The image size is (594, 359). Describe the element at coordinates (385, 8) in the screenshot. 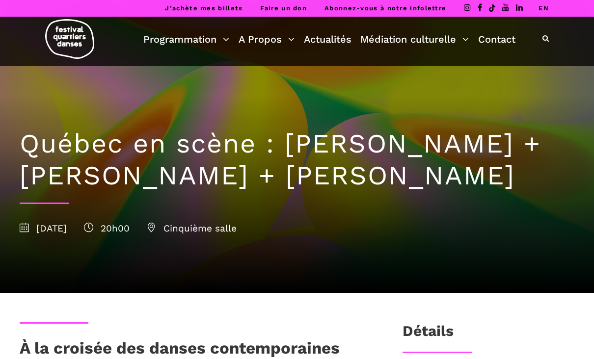

I see `a: Abonnez-vous à notre infolettre` at that location.